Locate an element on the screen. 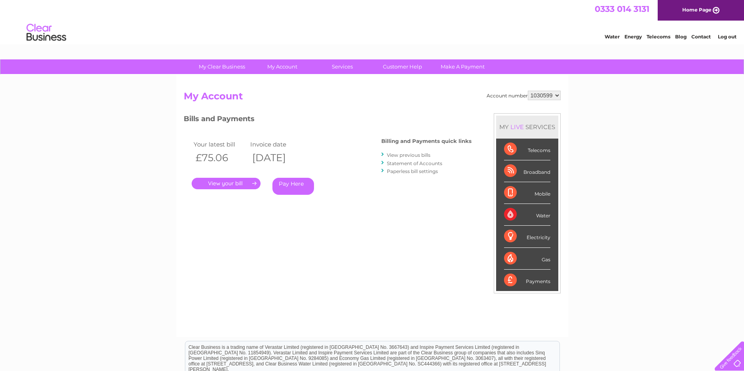  div: LIVE is located at coordinates (517, 127).